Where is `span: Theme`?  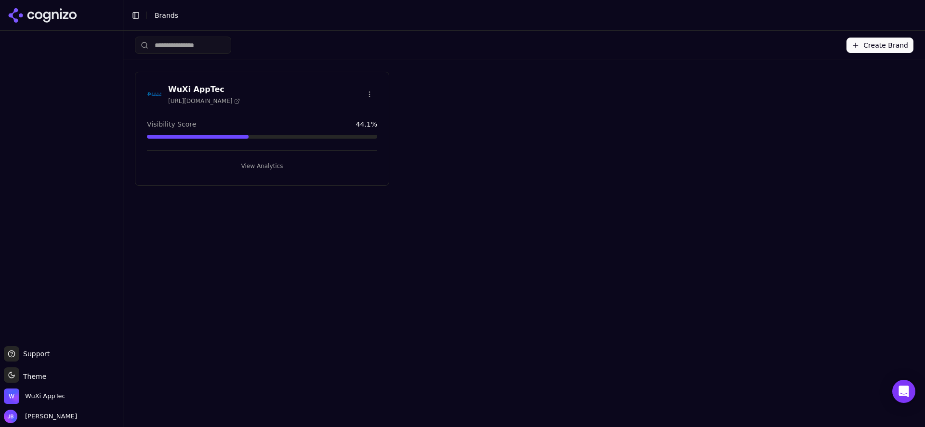 span: Theme is located at coordinates (33, 377).